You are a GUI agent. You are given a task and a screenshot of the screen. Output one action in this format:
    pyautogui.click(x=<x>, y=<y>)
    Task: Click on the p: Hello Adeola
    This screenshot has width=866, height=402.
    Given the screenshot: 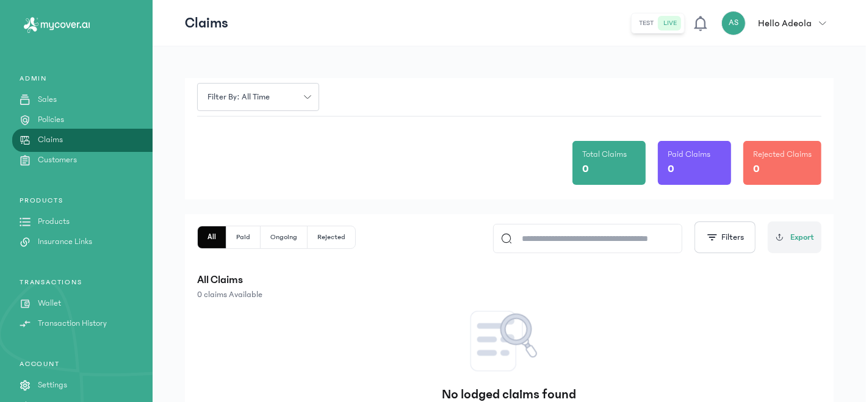 What is the action you would take?
    pyautogui.click(x=785, y=23)
    